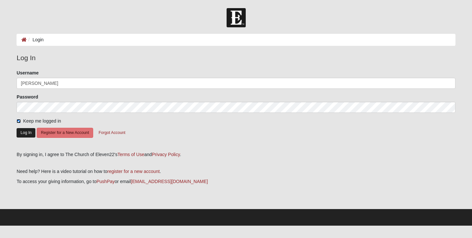 Image resolution: width=472 pixels, height=238 pixels. What do you see at coordinates (236, 58) in the screenshot?
I see `legend: Log In` at bounding box center [236, 58].